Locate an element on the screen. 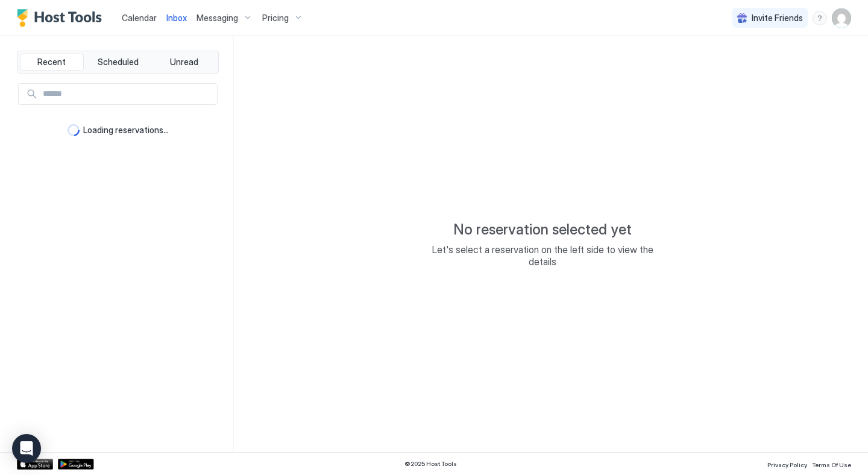  a: Calendar is located at coordinates (139, 17).